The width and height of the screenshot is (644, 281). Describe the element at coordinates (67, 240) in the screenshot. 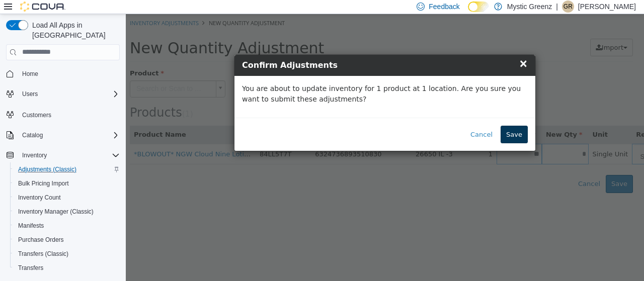

I see `button: Purchase Orders` at that location.